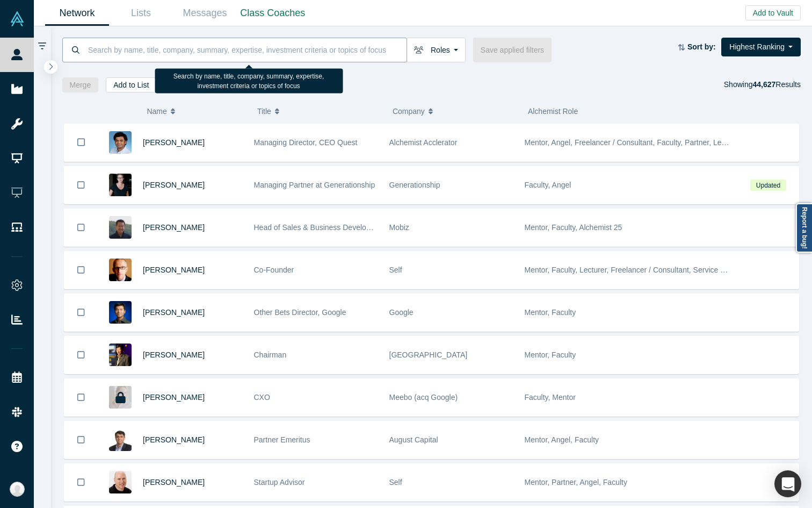  What do you see at coordinates (196, 111) in the screenshot?
I see `button: Name` at bounding box center [196, 111].